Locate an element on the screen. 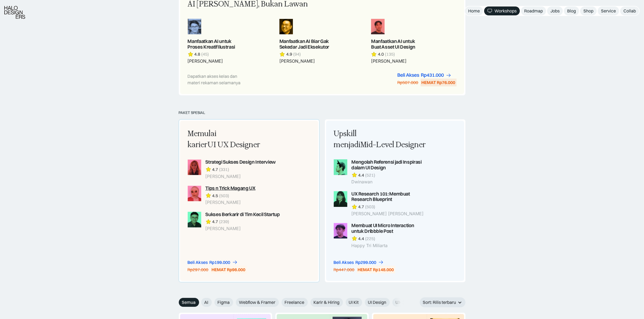  a: Roadmap is located at coordinates (533, 11).